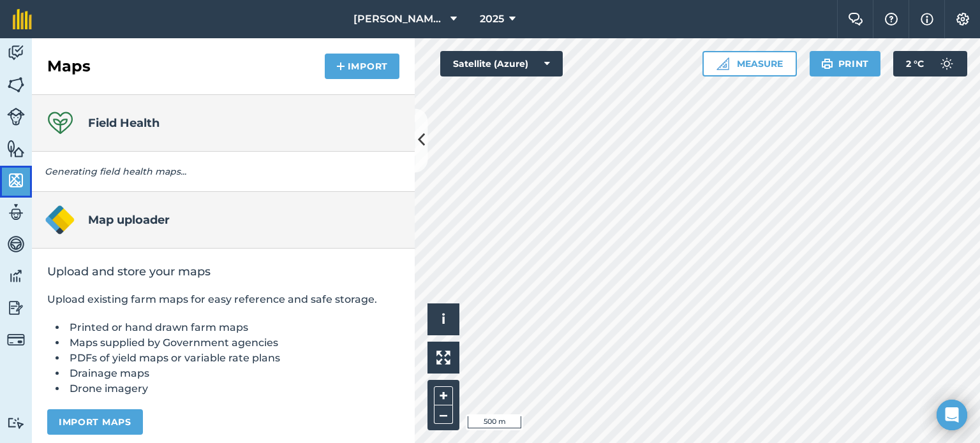 Image resolution: width=980 pixels, height=443 pixels. Describe the element at coordinates (827, 64) in the screenshot. I see `img: svg+xml;base64,PHN2ZyB4bWxucz0iaHR0cDovL3d3dy53My5vcmcvMjAwMC9zdmciIHdpZHRoPSIxOSIgaGVpZ2h0PSIyNC...` at that location.